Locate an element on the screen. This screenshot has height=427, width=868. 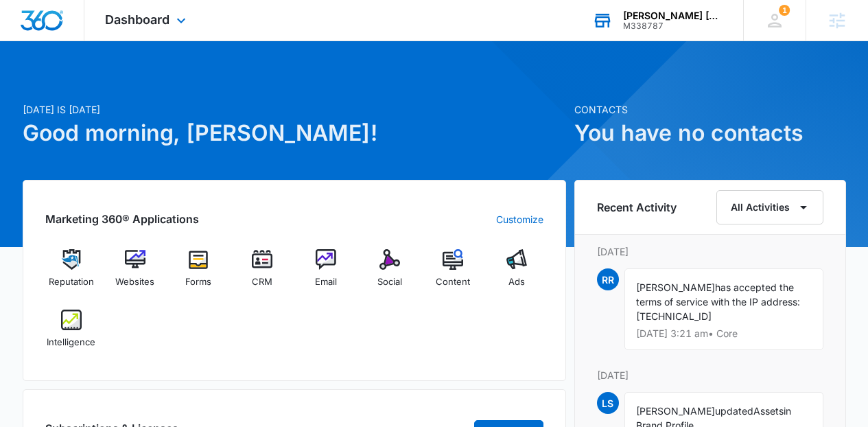
a: Websites is located at coordinates (135, 274).